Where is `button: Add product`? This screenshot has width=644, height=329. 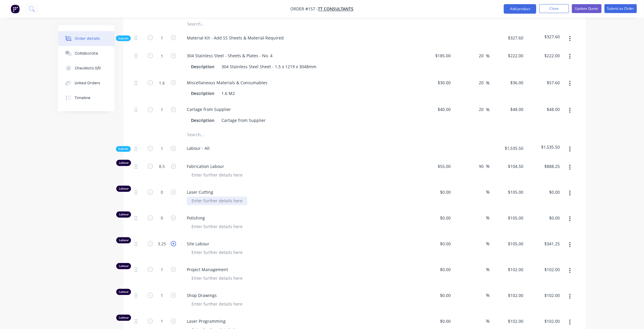
button: Add product is located at coordinates (521, 9).